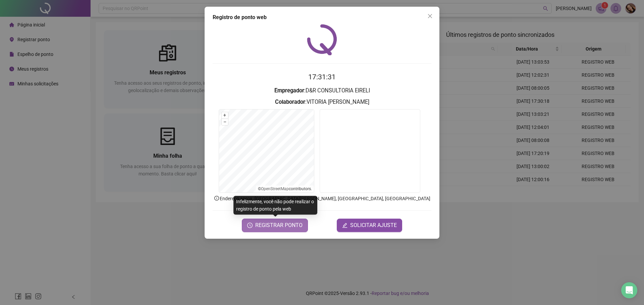 Image resolution: width=644 pixels, height=305 pixels. I want to click on button: REGISTRAR PONTO, so click(275, 226).